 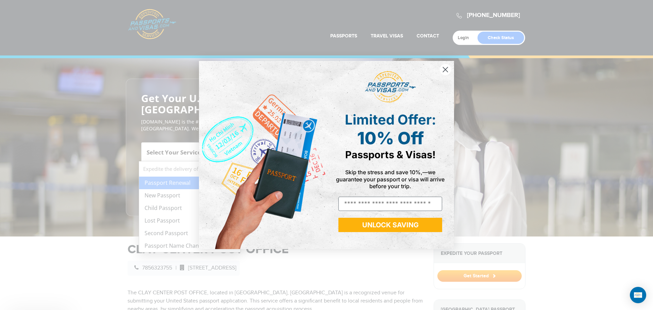 I want to click on button: UNLOCK SAVING, so click(x=390, y=225).